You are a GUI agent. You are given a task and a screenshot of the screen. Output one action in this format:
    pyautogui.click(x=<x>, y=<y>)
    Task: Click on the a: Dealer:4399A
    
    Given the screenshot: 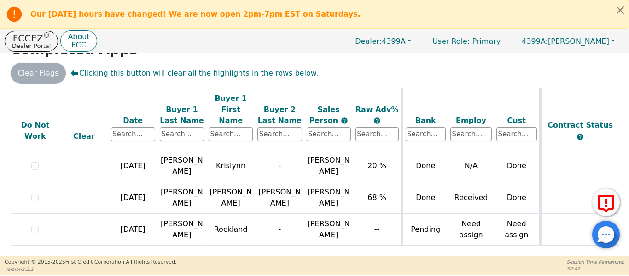 What is the action you would take?
    pyautogui.click(x=383, y=41)
    